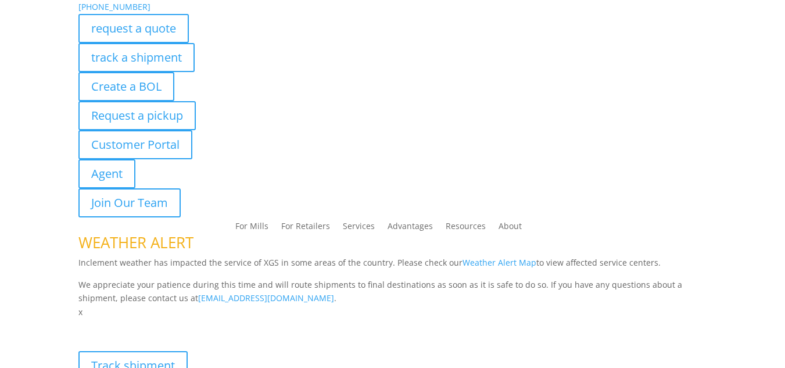 The image size is (785, 368). I want to click on p: We appreciate your patience during this time and will route shipments to final destinations as so..., so click(392, 292).